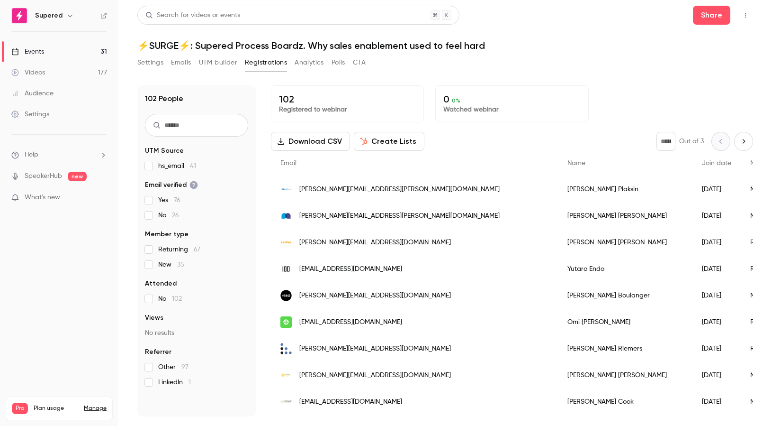 The image size is (772, 426). Describe the element at coordinates (347, 99) in the screenshot. I see `p: 102` at that location.